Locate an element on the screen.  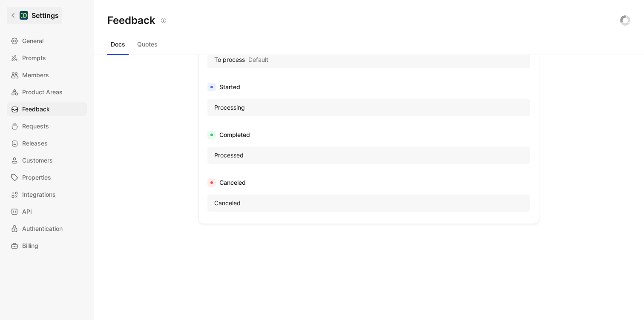
a: Authentication is located at coordinates (47, 228).